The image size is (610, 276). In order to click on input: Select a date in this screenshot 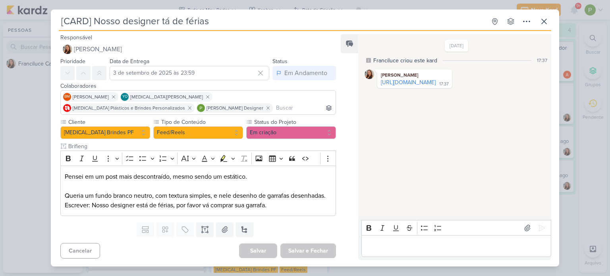, I will do `click(189, 73)`.